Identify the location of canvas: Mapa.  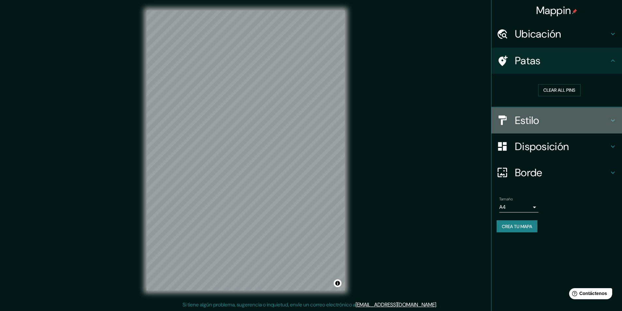
(246, 151).